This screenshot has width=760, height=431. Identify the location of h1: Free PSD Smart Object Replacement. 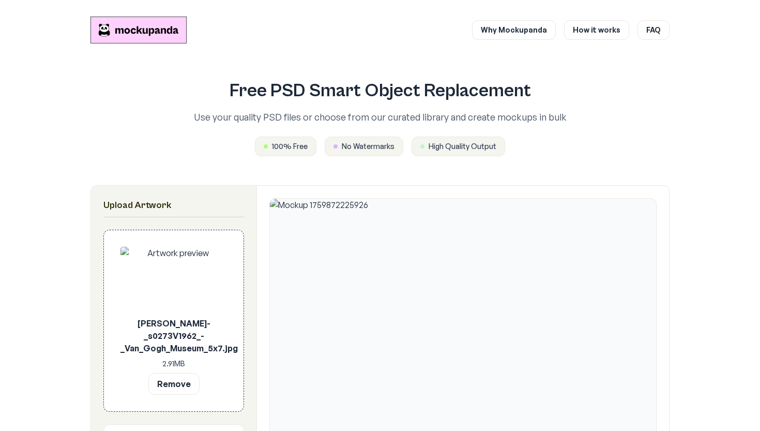
(380, 91).